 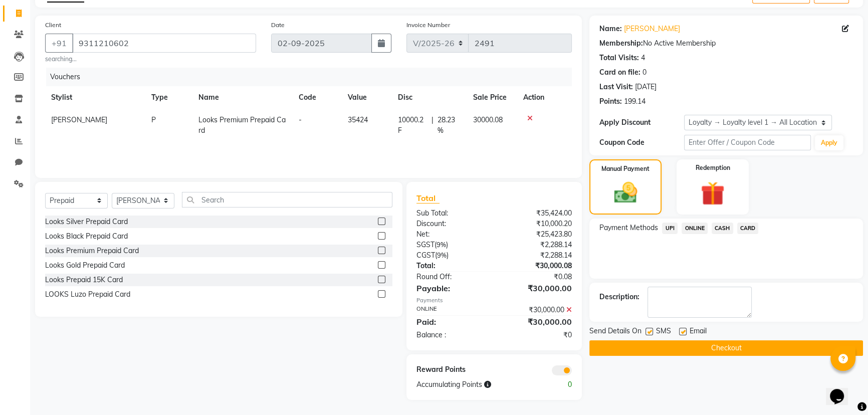 I want to click on div: Sub Total:, so click(x=451, y=213).